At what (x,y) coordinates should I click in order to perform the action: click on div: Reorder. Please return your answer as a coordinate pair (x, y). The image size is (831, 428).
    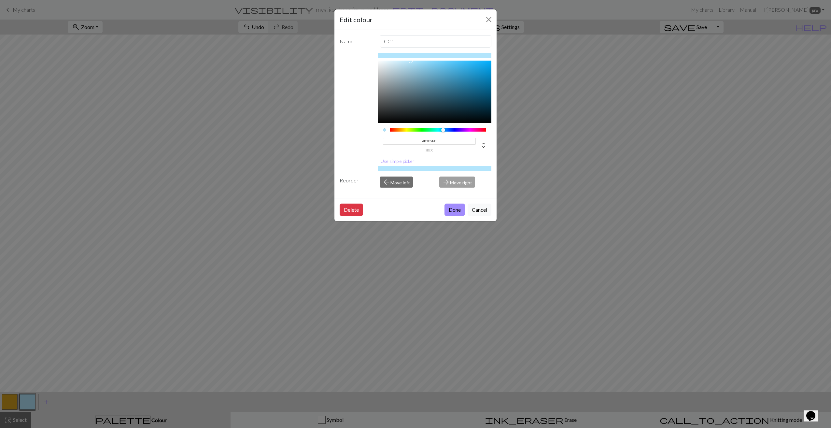
    Looking at the image, I should click on (355, 182).